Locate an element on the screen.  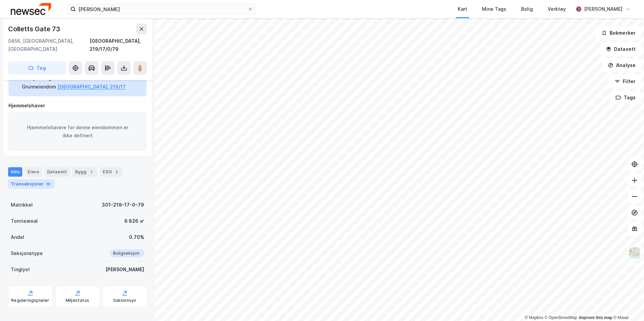
div: Colletts Gate 73 is located at coordinates (35, 29).